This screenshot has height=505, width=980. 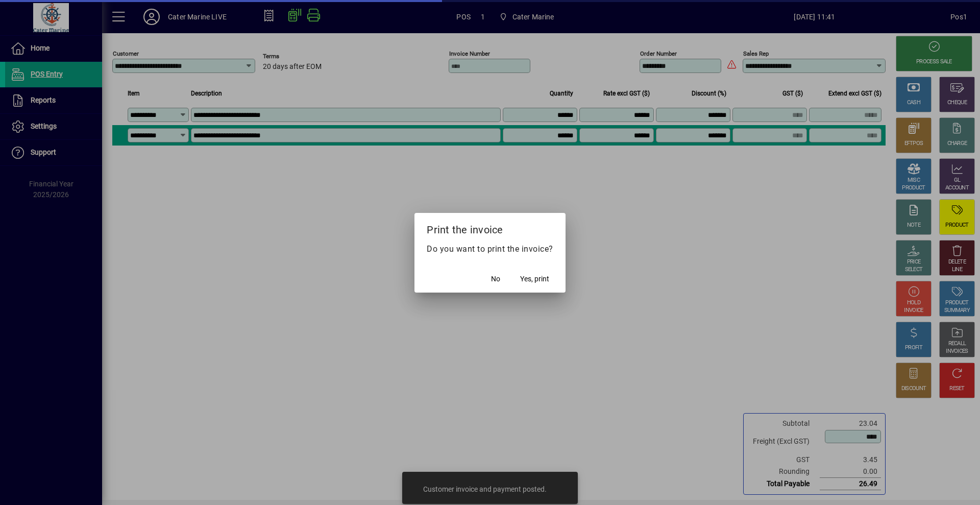 What do you see at coordinates (495, 279) in the screenshot?
I see `button: No` at bounding box center [495, 279].